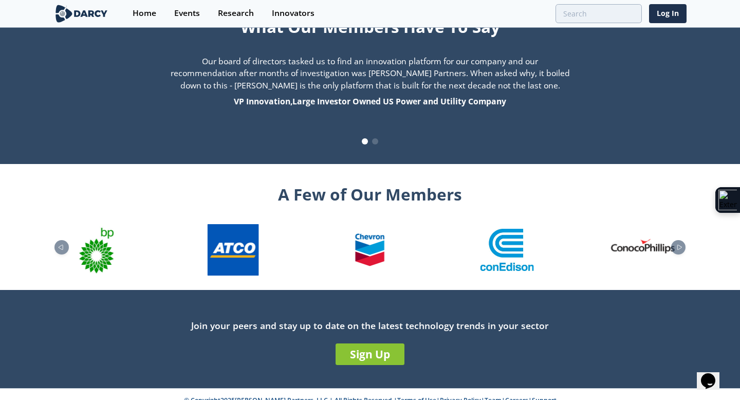 The width and height of the screenshot is (740, 400). What do you see at coordinates (643, 250) in the screenshot?
I see `img: conocophillips.com-final.png` at bounding box center [643, 250].